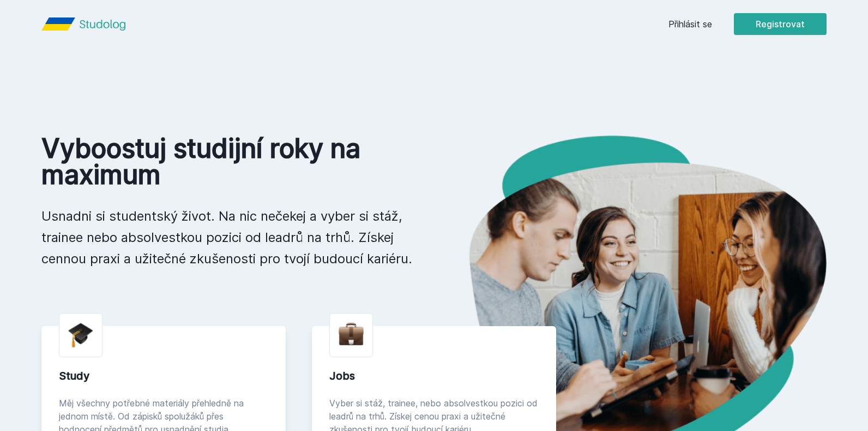 Image resolution: width=868 pixels, height=431 pixels. Describe the element at coordinates (690, 24) in the screenshot. I see `a: Přihlásit se` at that location.